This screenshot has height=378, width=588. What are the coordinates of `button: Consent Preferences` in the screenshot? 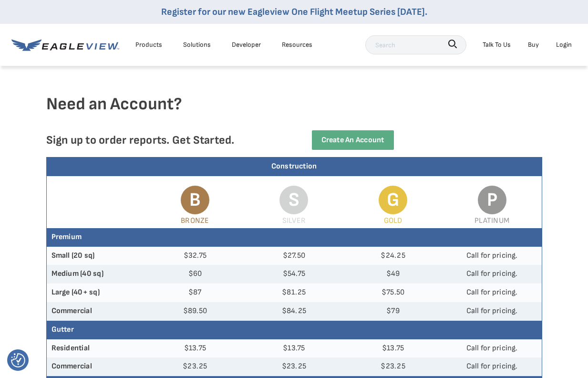 It's located at (18, 360).